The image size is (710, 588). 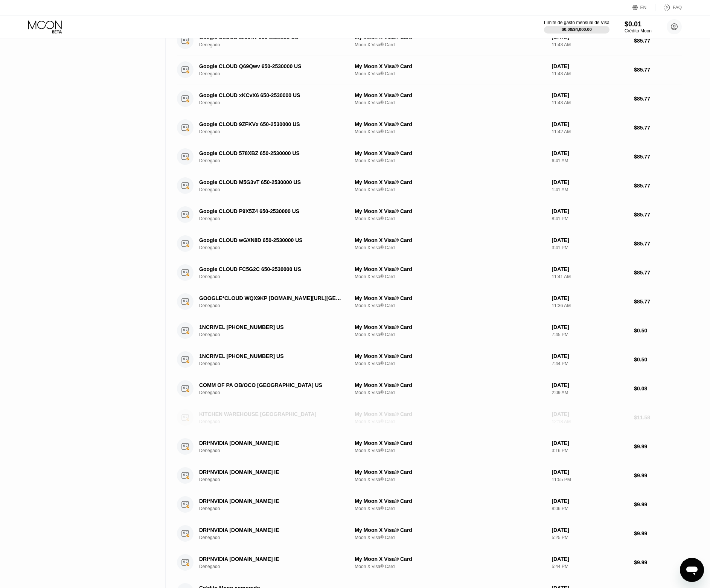 I want to click on div: 12:18 AM, so click(x=589, y=422).